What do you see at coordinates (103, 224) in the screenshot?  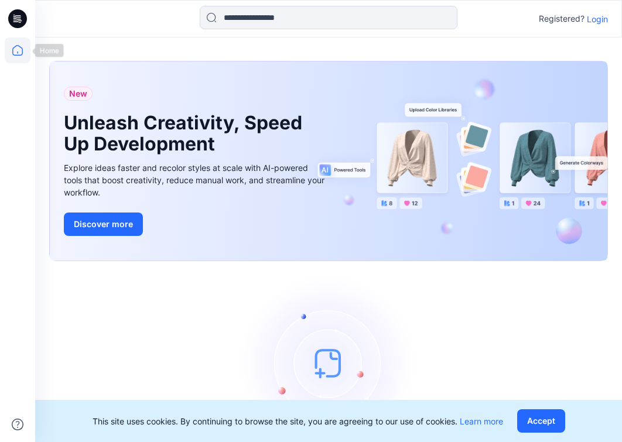 I see `button: Discover more` at bounding box center [103, 224].